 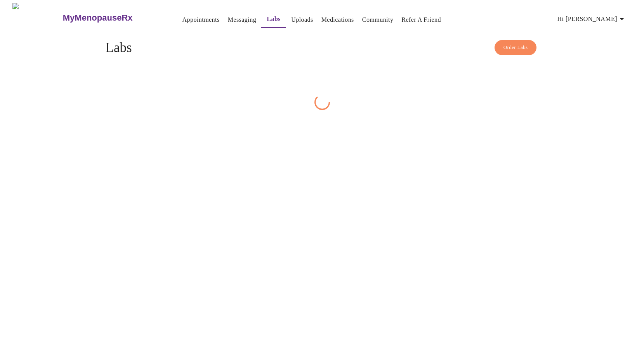 What do you see at coordinates (515, 47) in the screenshot?
I see `button: Order Labs` at bounding box center [515, 47].